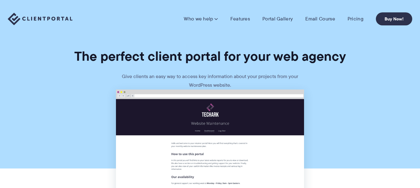  What do you see at coordinates (320, 19) in the screenshot?
I see `a: Email Course` at bounding box center [320, 19].